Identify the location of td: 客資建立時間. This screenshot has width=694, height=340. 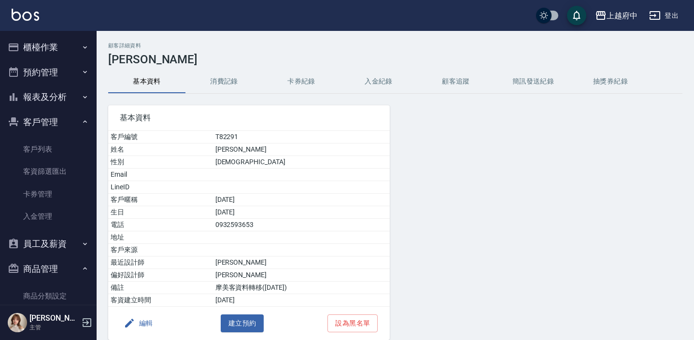
(160, 300).